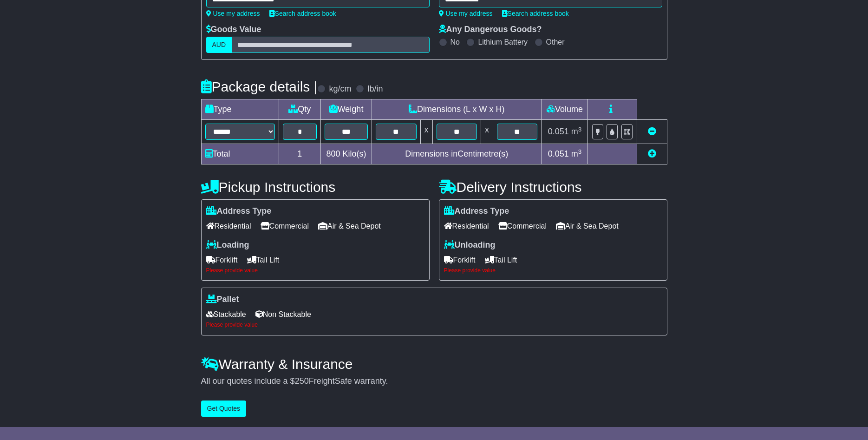 This screenshot has height=440, width=868. I want to click on h4: Delivery Instructions, so click(553, 187).